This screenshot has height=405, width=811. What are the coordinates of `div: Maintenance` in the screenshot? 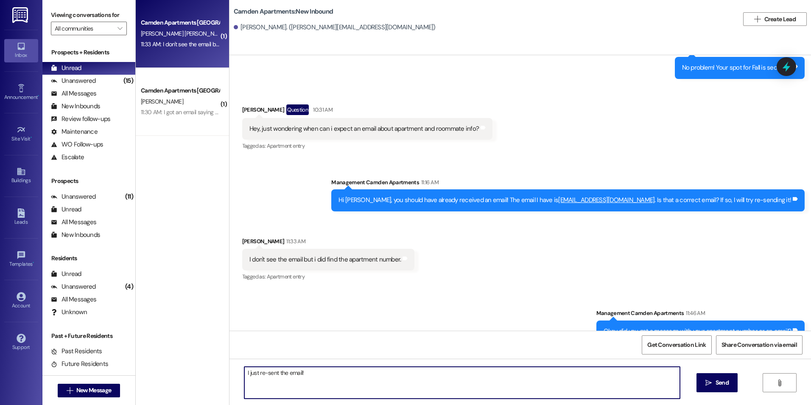 It's located at (74, 131).